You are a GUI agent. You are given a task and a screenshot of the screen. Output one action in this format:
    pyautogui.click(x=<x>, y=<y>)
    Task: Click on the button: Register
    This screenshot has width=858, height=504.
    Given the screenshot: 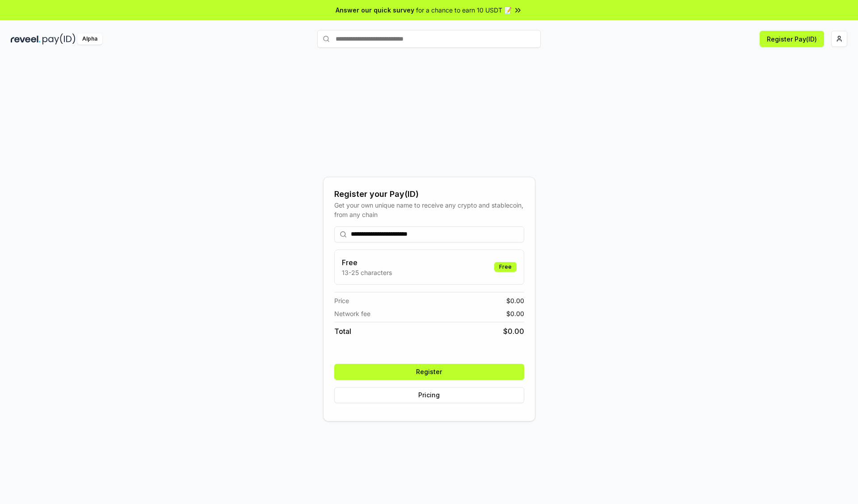 What is the action you would take?
    pyautogui.click(x=429, y=372)
    